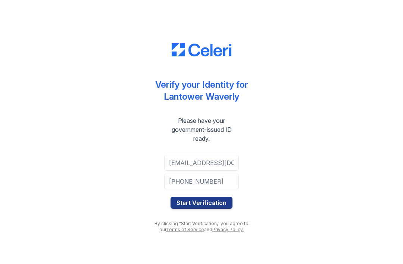 This screenshot has height=264, width=403. Describe the element at coordinates (201, 50) in the screenshot. I see `img: CE_Logo_Blue-a8612792a0a2168367f1c8372b55b34899dd931a85d93a1a3d3e32e68fde9ad4.png` at that location.